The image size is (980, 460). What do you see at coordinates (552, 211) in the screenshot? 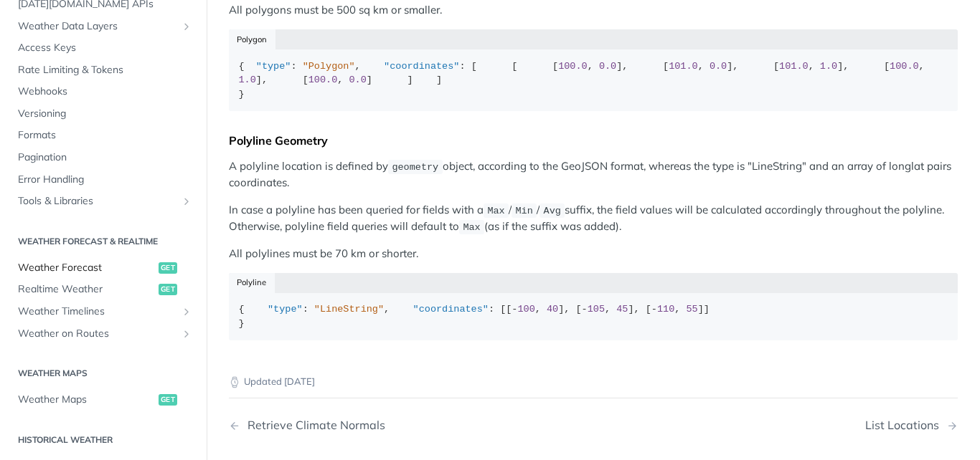
I see `span: Avg` at bounding box center [552, 211].